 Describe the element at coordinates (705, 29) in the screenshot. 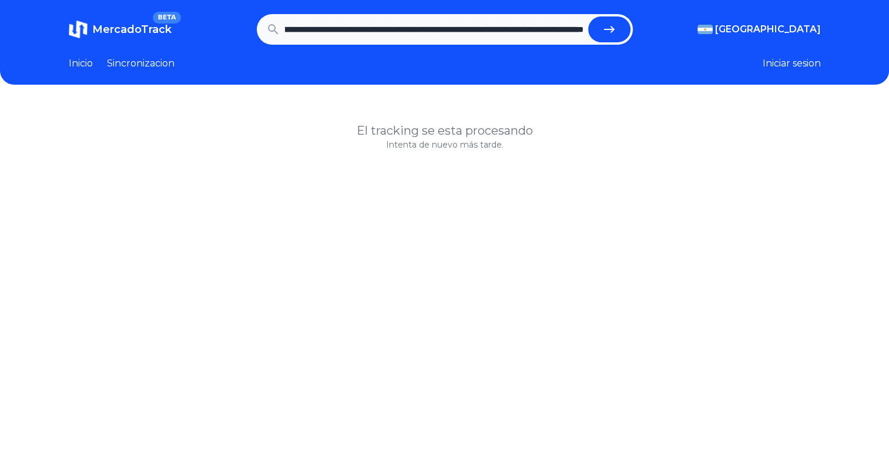

I see `img: Argentina` at that location.